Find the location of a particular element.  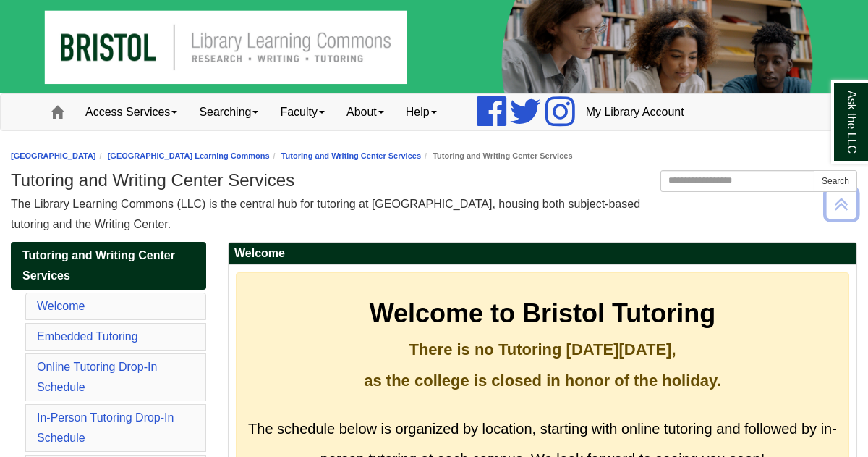

a: In-Person Tutoring Drop-In Schedule is located at coordinates (105, 427).